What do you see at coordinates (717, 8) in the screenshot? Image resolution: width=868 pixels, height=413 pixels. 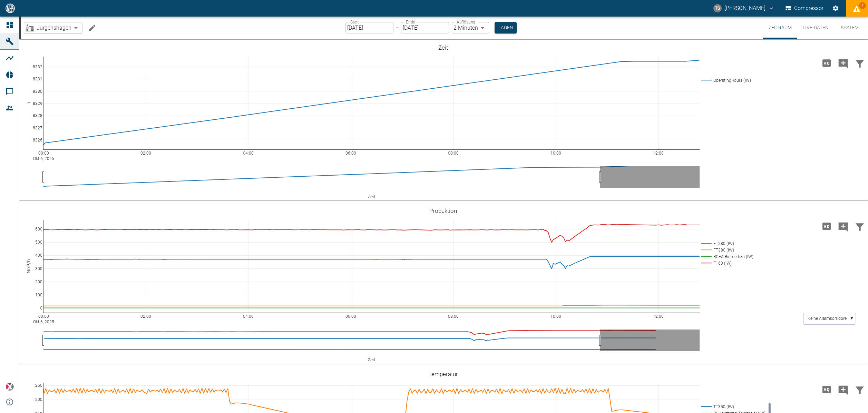 I see `div: TS` at bounding box center [717, 8].